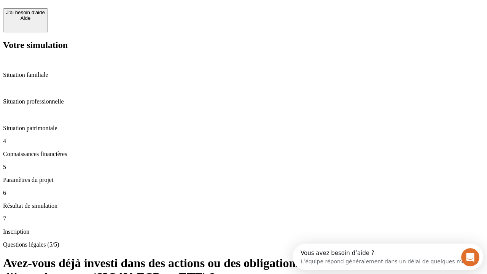 This screenshot has width=487, height=274. What do you see at coordinates (243, 219) in the screenshot?
I see `p: 7` at bounding box center [243, 219].